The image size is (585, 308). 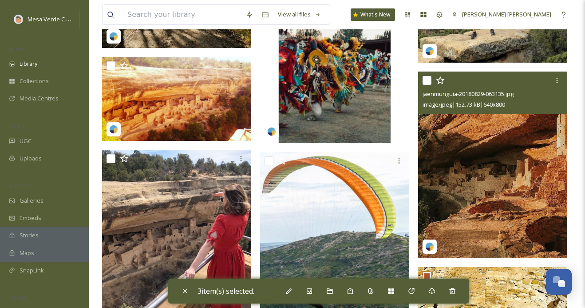 I want to click on img: MVC%20SnapSea%20logo%20%281%29.png, so click(x=19, y=19).